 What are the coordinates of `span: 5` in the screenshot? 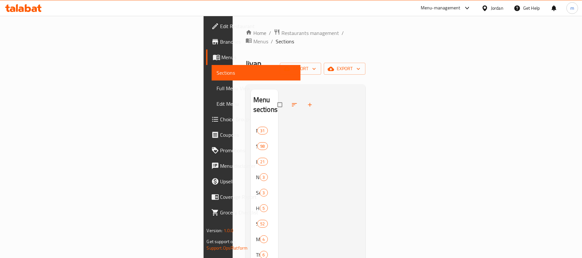 It's located at (264, 208).